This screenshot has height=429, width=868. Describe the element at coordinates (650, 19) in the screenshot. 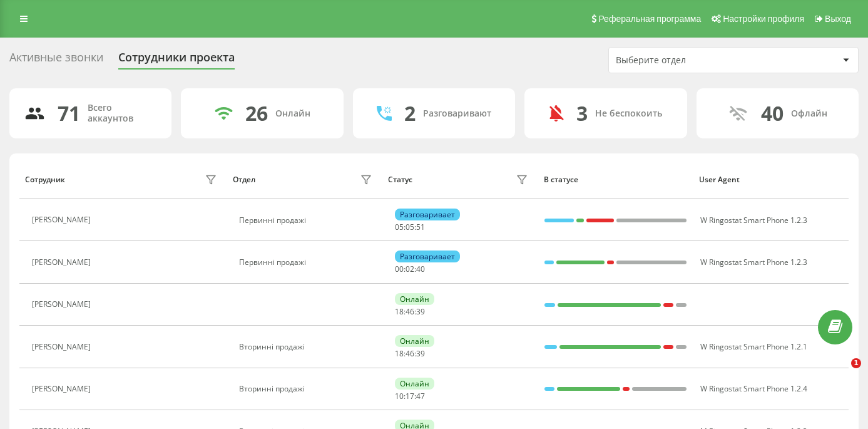

I see `span: Реферальная программа` at that location.